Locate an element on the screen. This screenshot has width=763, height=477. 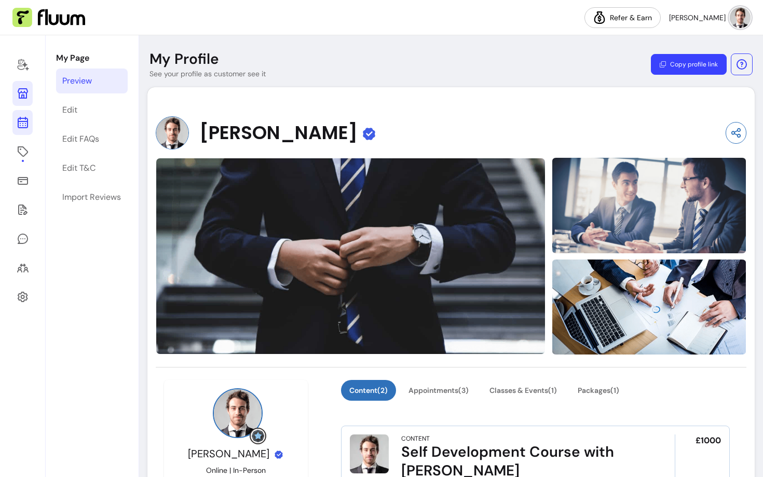
img: Fluum Logo is located at coordinates (49, 18).